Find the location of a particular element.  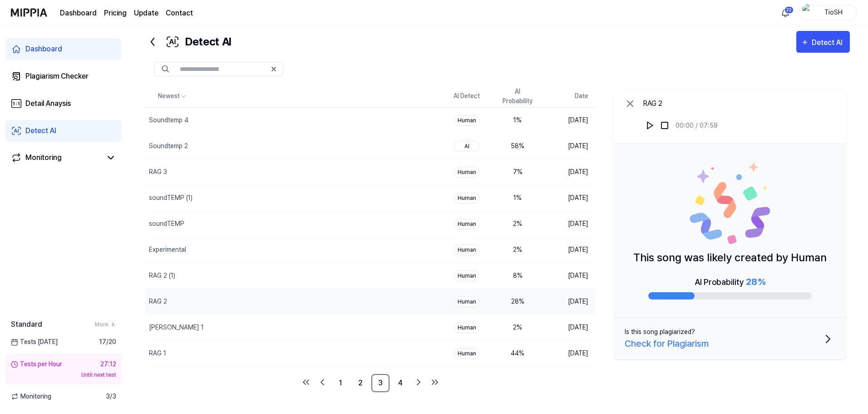

div: 22 is located at coordinates (789, 10).